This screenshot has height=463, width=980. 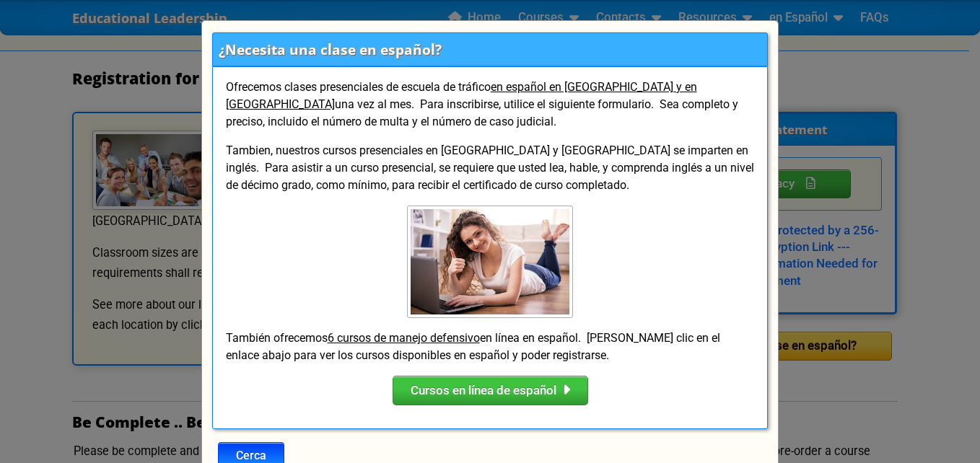 What do you see at coordinates (490, 390) in the screenshot?
I see `div: Cursos en línea de español` at bounding box center [490, 390].